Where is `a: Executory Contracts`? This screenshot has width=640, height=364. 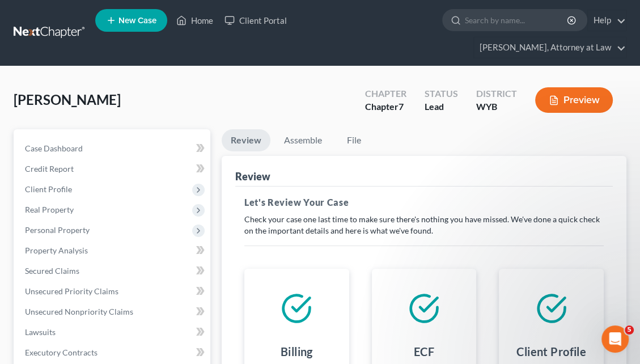 a: Executory Contracts is located at coordinates (113, 353).